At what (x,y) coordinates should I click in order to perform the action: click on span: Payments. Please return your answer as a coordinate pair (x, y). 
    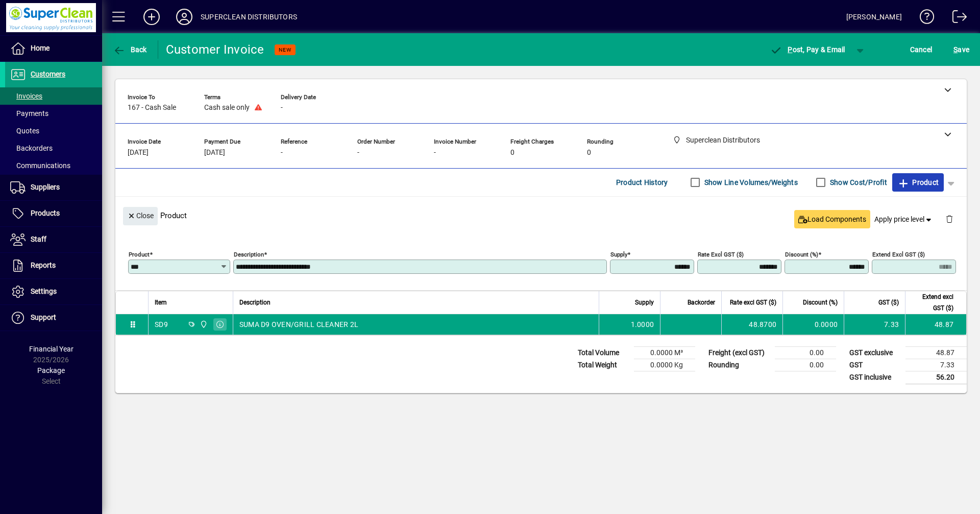
    Looking at the image, I should click on (29, 113).